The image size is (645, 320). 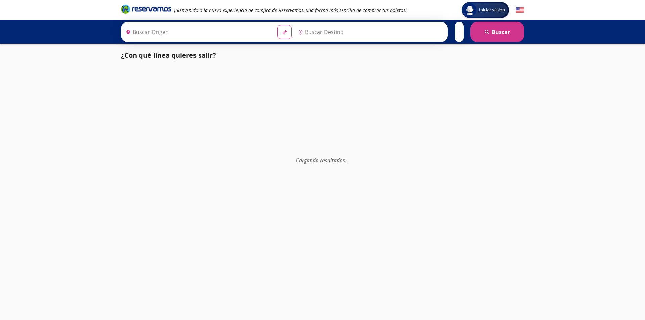 What do you see at coordinates (146, 10) in the screenshot?
I see `a: Brand Logo` at bounding box center [146, 10].